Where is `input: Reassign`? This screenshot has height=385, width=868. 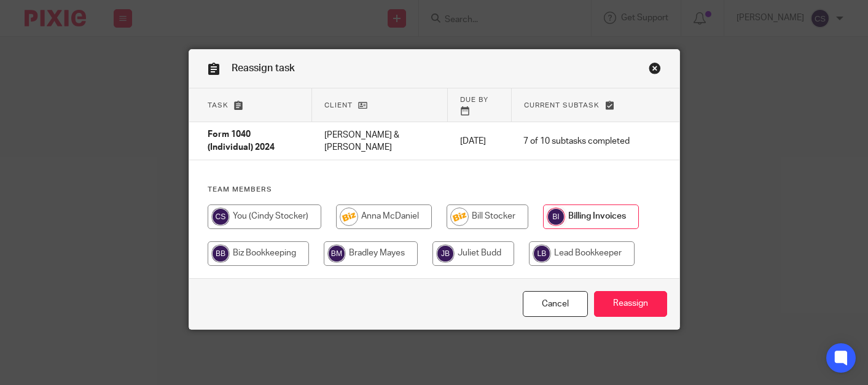
input: Reassign is located at coordinates (630, 304).